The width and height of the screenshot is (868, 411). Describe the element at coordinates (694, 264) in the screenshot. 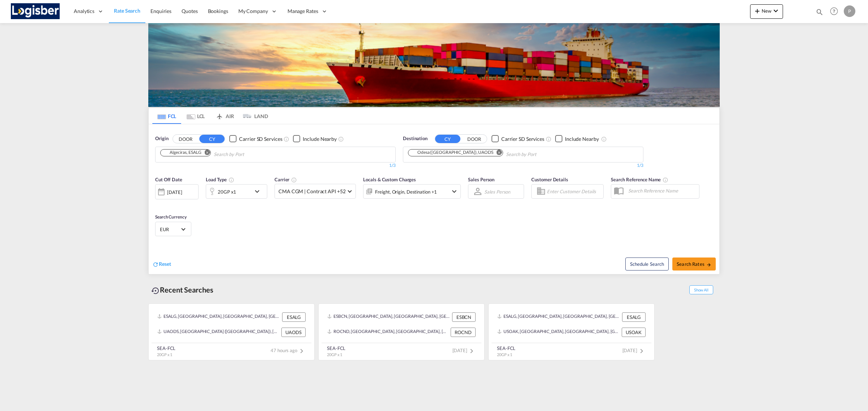

I see `button: Search Ratesicon-arrow-right` at that location.